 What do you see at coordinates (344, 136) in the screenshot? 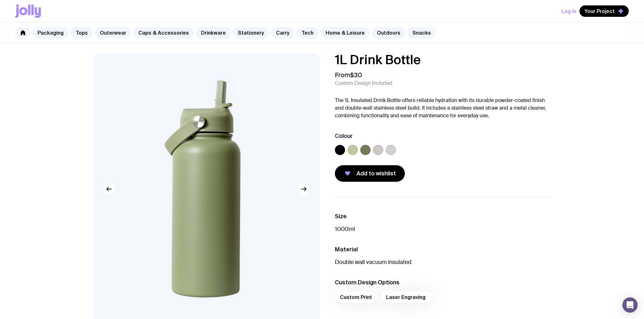
I see `h3: Colour` at bounding box center [344, 136].